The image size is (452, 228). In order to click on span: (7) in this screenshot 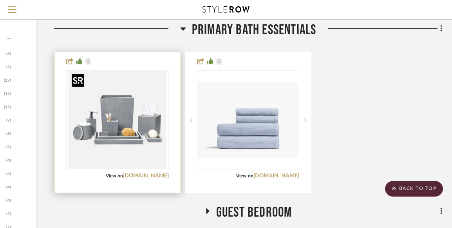, I will do `click(9, 147)`.